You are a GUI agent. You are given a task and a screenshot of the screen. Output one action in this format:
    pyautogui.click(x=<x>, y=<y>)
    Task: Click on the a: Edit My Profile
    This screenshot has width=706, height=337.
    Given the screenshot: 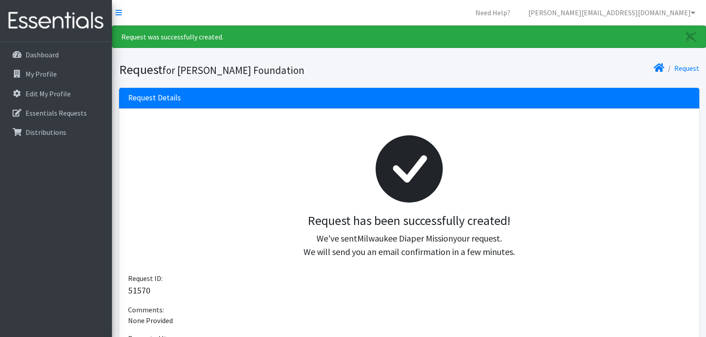 What is the action you would take?
    pyautogui.click(x=56, y=94)
    